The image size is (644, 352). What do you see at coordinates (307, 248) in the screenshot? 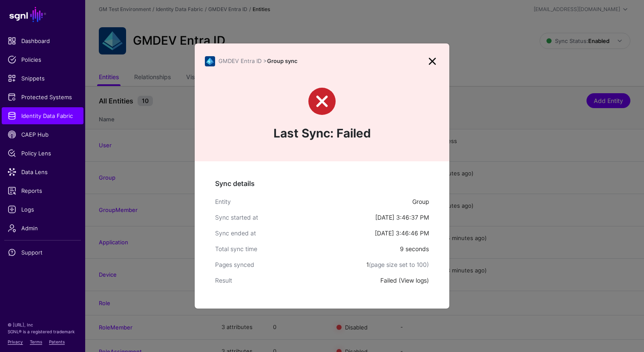
I see `div: Total sync time` at bounding box center [307, 248].